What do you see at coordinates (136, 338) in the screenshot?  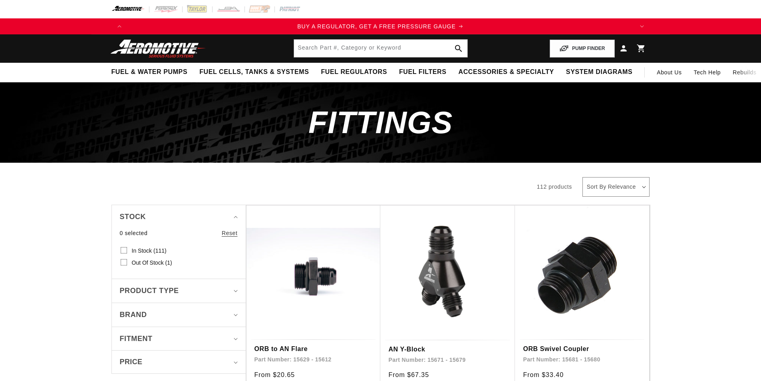 I see `span: Fitment` at bounding box center [136, 338].